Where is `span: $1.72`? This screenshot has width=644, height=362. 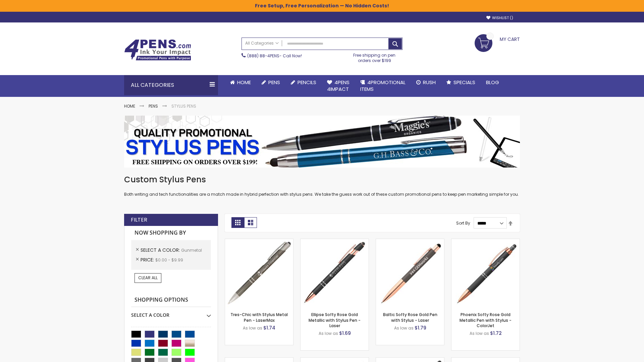 span: $1.72 is located at coordinates (496, 333).